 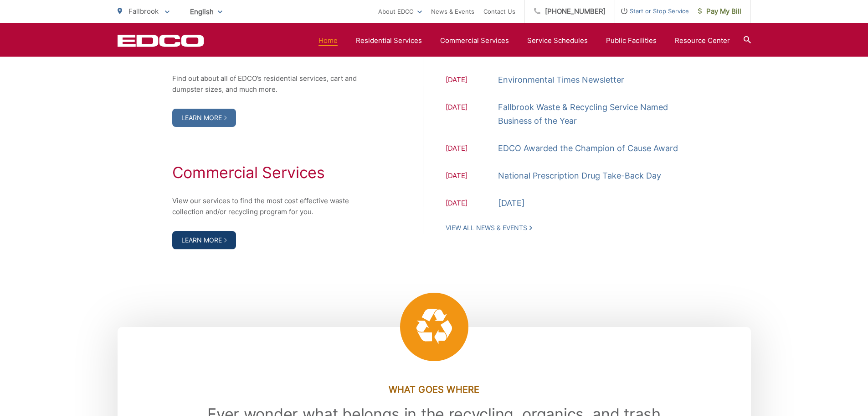 What do you see at coordinates (719, 12) in the screenshot?
I see `span: Pay My Bill` at bounding box center [719, 12].